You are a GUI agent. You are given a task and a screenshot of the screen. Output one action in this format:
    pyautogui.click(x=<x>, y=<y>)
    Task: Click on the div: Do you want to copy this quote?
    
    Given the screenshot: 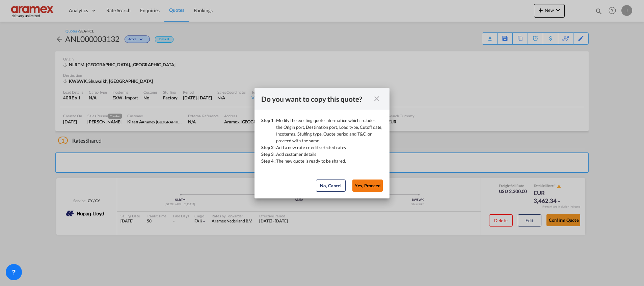 What is the action you would take?
    pyautogui.click(x=316, y=99)
    